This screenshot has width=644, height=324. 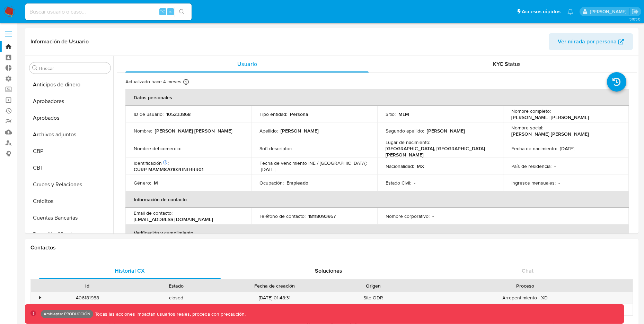 I want to click on p: Persona, so click(x=299, y=114).